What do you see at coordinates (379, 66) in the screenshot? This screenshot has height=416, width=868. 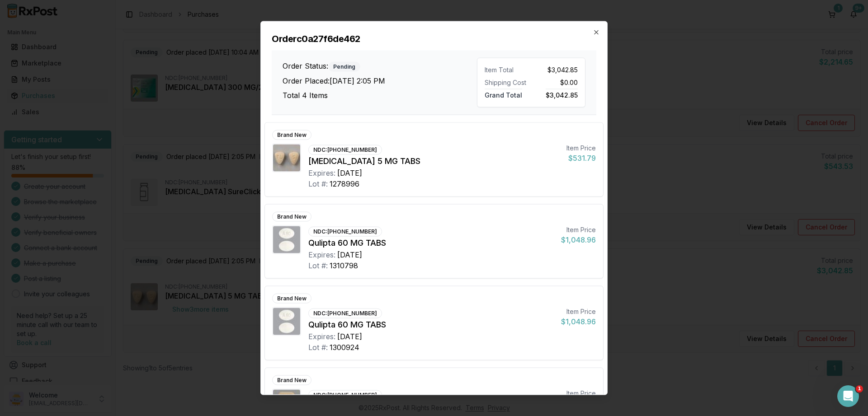 I see `h3: Order Status:` at bounding box center [379, 66].